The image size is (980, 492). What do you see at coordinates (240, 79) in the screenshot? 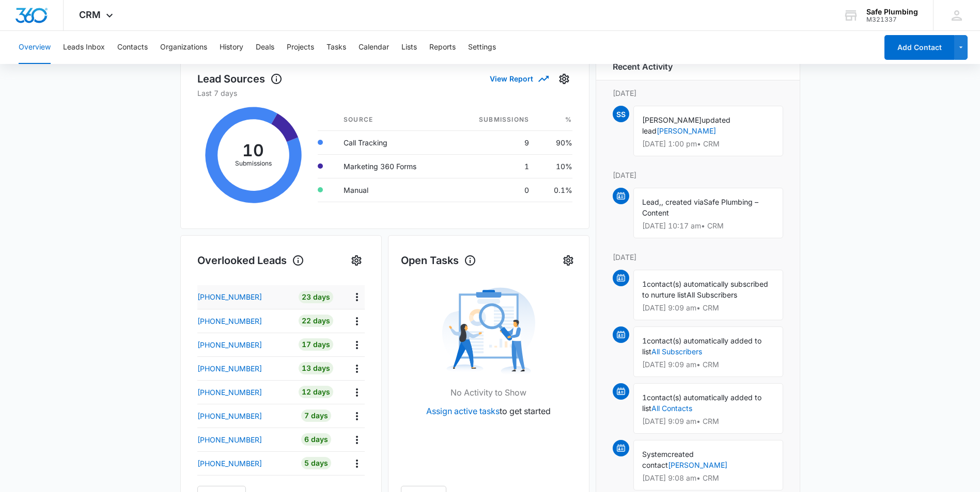
I see `h1: Lead Sources` at bounding box center [240, 79].